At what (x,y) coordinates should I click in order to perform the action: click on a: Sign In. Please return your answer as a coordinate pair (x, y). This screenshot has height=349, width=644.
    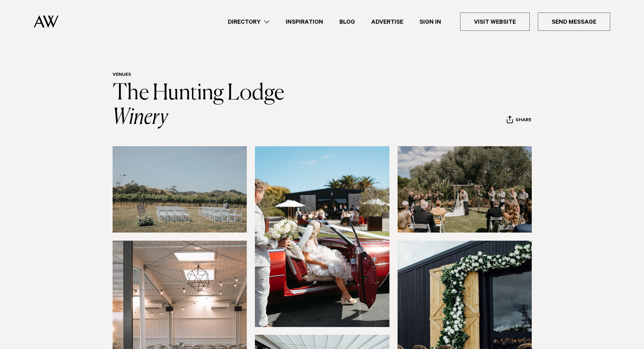
    Looking at the image, I should click on (430, 22).